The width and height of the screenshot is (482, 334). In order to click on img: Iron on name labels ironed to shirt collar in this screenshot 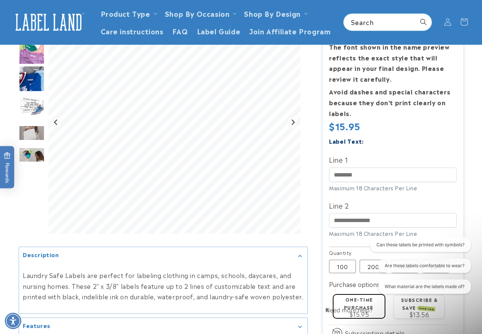, I will do `click(32, 79)`.